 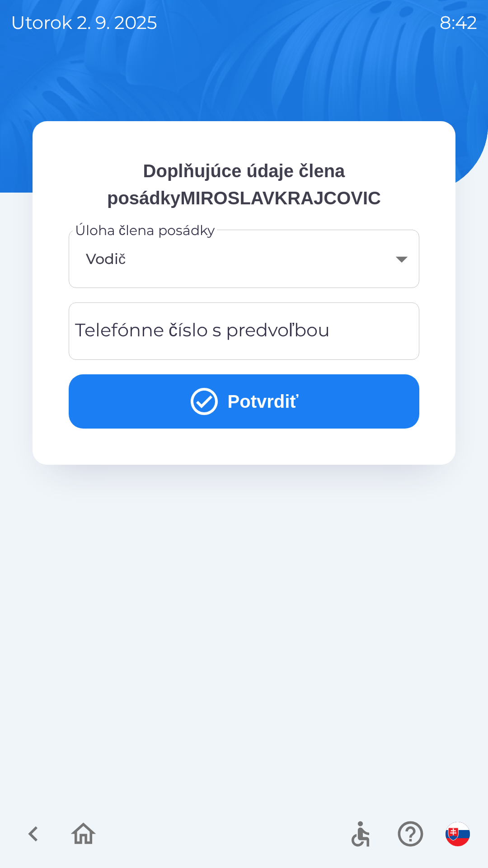 I want to click on img: Logo, so click(x=244, y=85).